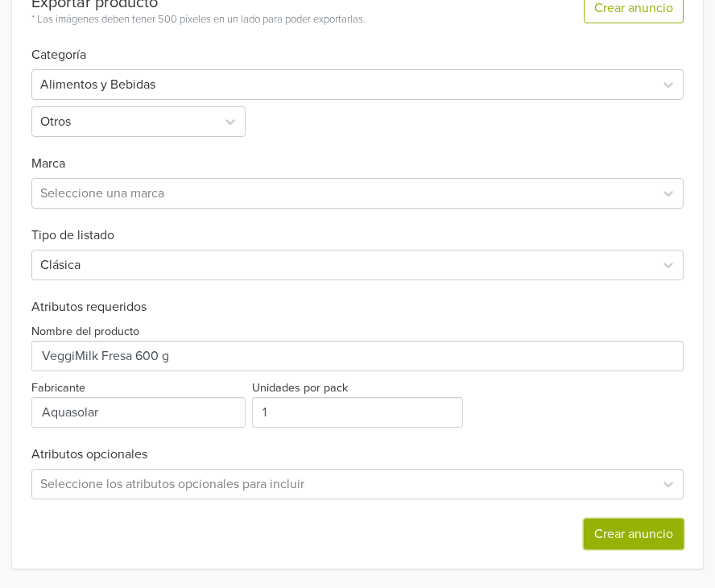  What do you see at coordinates (85, 332) in the screenshot?
I see `label: Nombre del producto` at bounding box center [85, 332].